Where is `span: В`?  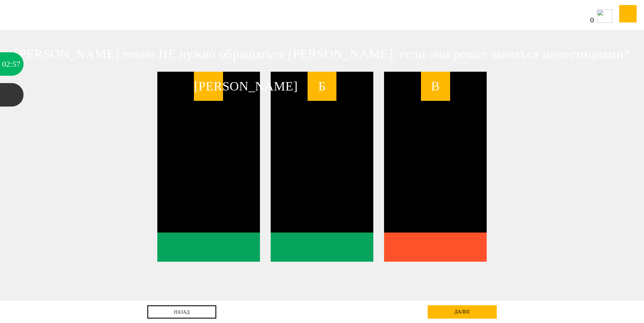
span: В is located at coordinates (436, 86).